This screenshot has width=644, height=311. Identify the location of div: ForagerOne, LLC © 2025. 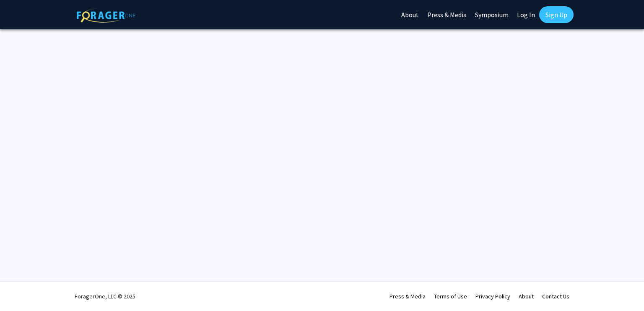
(105, 296).